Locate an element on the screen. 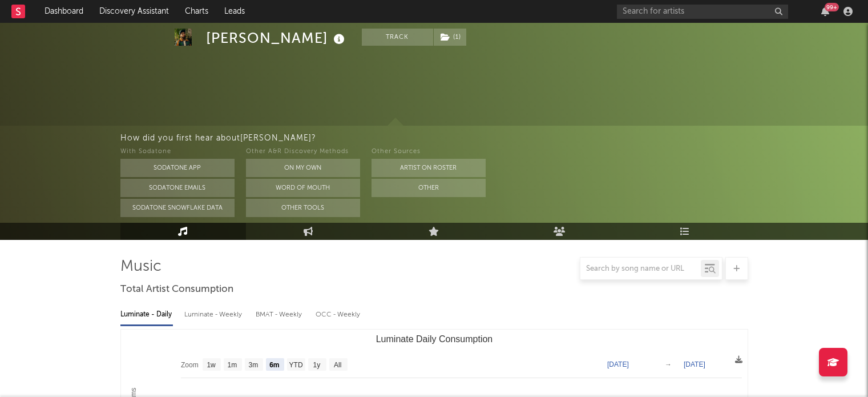  button: Sodatone Emails is located at coordinates (177, 188).